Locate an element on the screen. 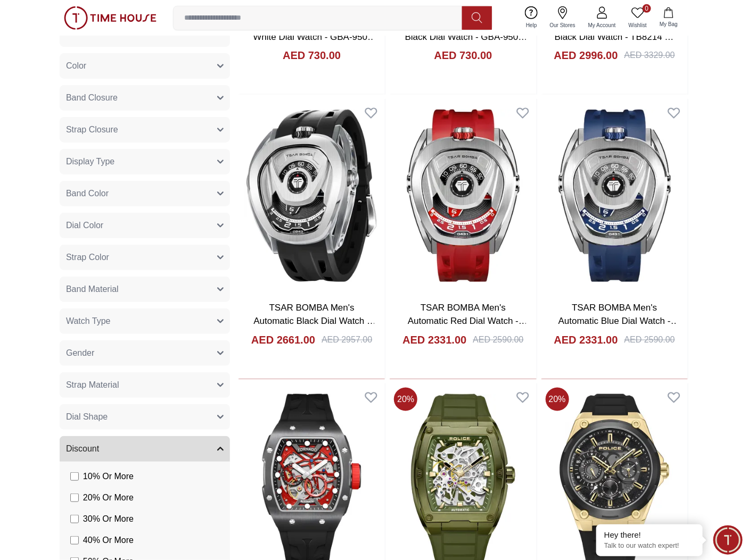 Image resolution: width=748 pixels, height=560 pixels. span: ORIENT is located at coordinates (99, 52).